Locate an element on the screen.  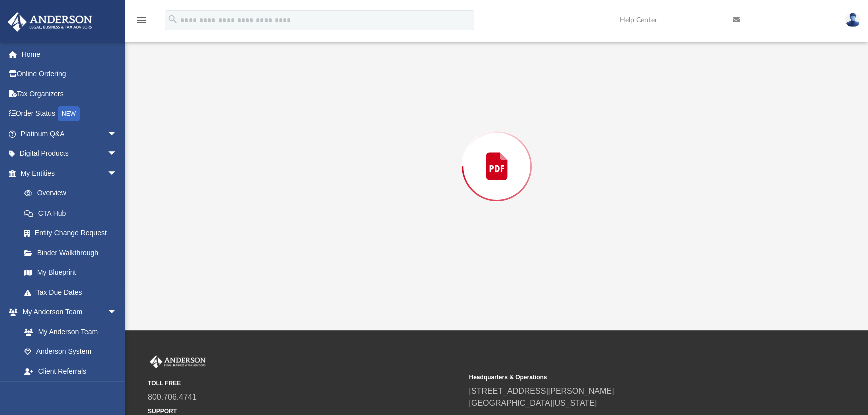
a: My Blueprint is located at coordinates (71, 272).